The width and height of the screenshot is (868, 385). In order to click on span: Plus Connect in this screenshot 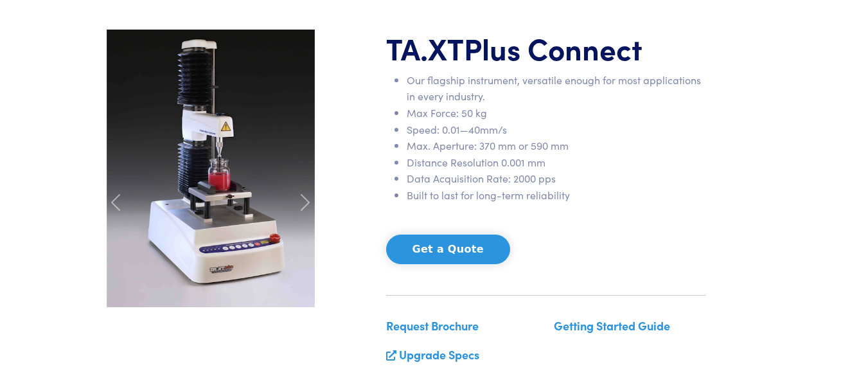, I will do `click(554, 48)`.